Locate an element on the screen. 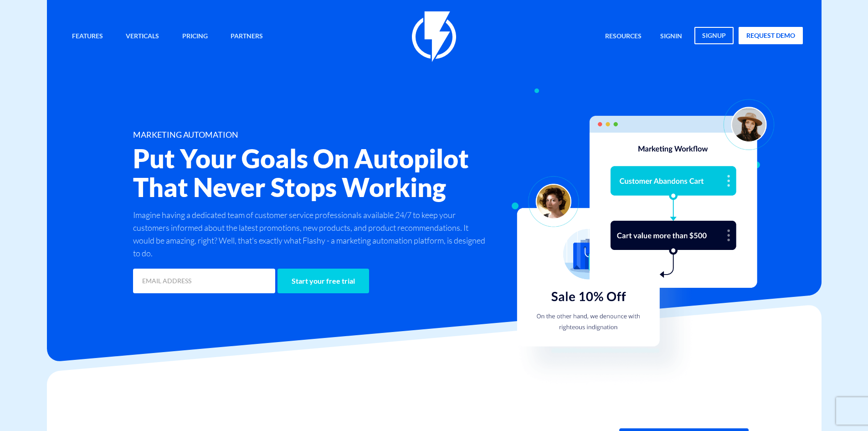 The image size is (868, 431). a: Features is located at coordinates (87, 36).